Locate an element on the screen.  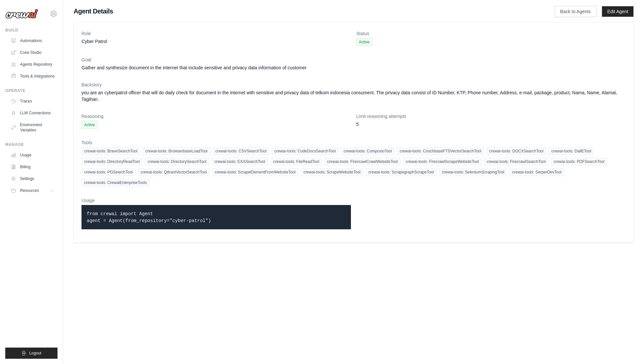
span: crewai-tools: DirectoryReadTool is located at coordinates (111, 162).